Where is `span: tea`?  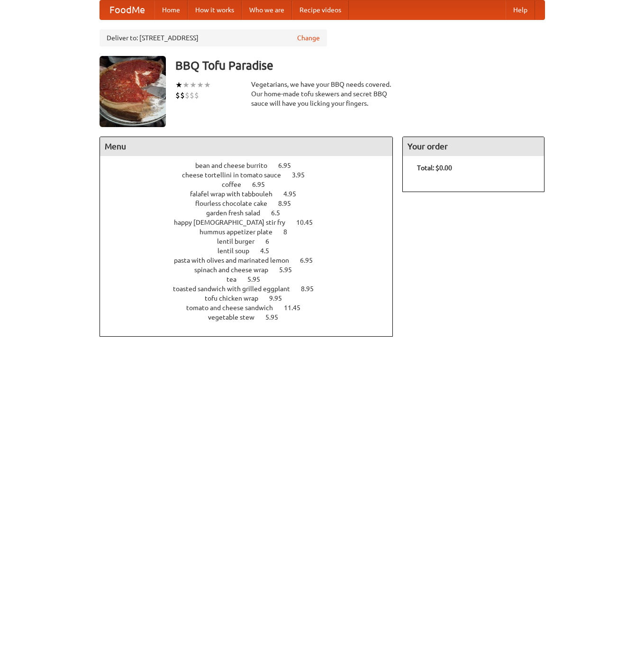
span: tea is located at coordinates (236, 279).